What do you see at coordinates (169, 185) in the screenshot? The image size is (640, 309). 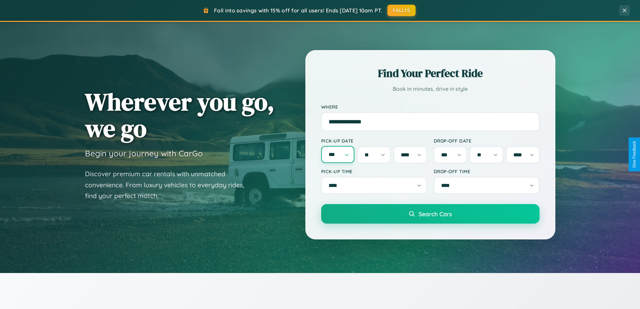 I see `p: Discover premium car rentals with unmatched convenience. From luxury vehicles to everyday rides, ...` at bounding box center [169, 185].